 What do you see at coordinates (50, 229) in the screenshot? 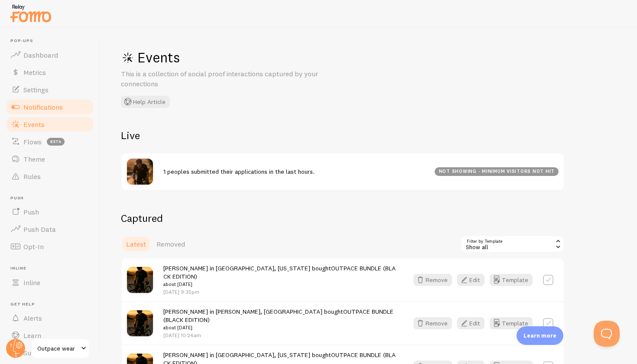
I see `a: Push Data` at bounding box center [50, 229].